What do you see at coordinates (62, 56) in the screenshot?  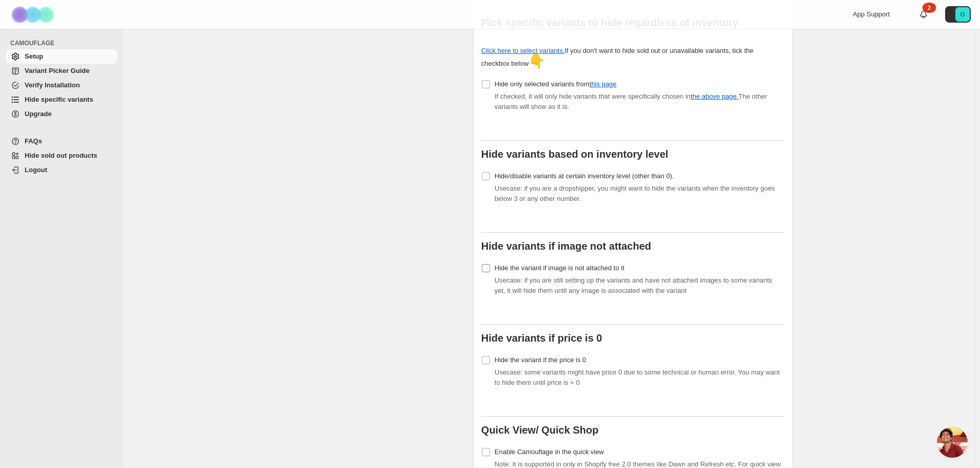 I see `a: Setup` at bounding box center [62, 56].